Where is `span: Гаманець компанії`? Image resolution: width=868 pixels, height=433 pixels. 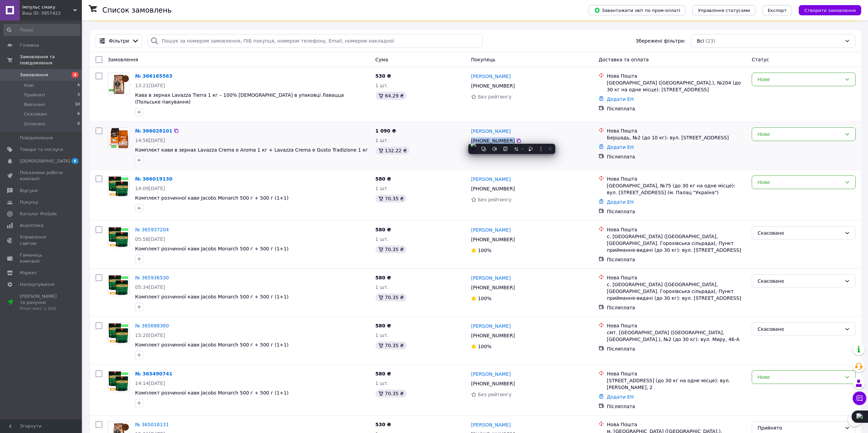 span: Гаманець компанії is located at coordinates (41, 258).